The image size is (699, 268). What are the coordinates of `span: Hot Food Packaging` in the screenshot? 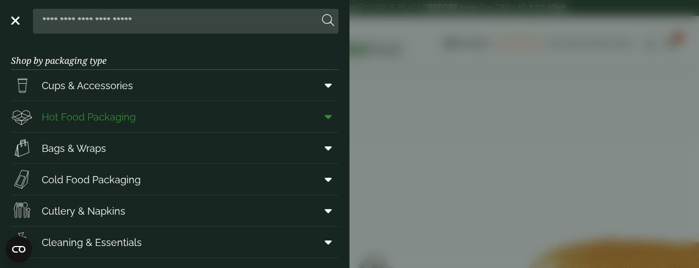 It's located at (88, 117).